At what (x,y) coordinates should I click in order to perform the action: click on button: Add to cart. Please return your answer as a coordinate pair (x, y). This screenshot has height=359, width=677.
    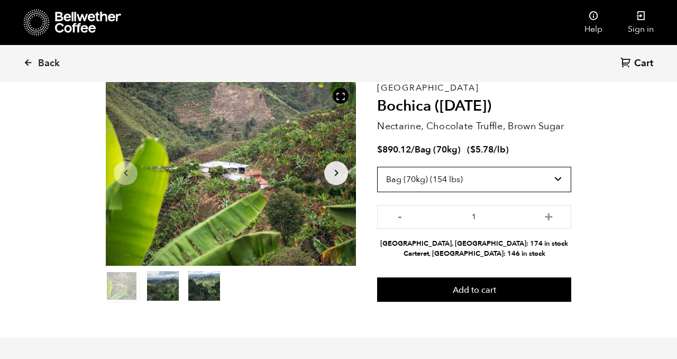
    Looking at the image, I should click on (474, 289).